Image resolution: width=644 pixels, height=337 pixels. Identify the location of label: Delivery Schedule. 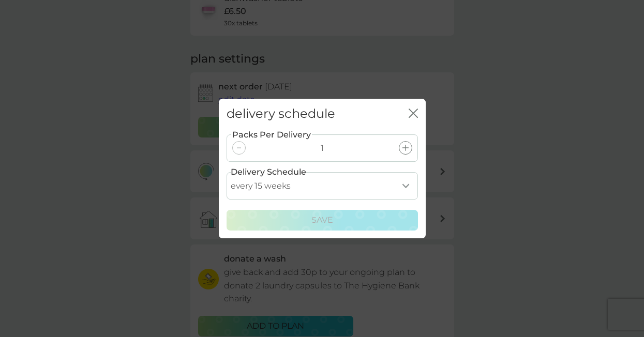
(268, 172).